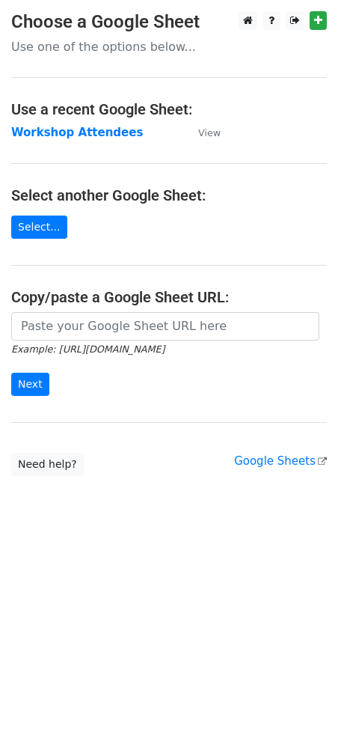 The image size is (338, 729). Describe the element at coordinates (169, 195) in the screenshot. I see `h4: Select another Google Sheet:` at that location.